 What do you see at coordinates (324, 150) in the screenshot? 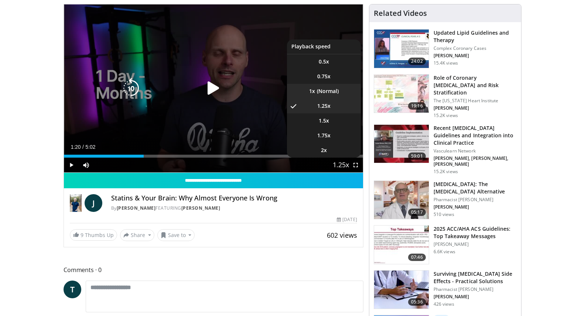
I see `span: 2x` at bounding box center [324, 150].